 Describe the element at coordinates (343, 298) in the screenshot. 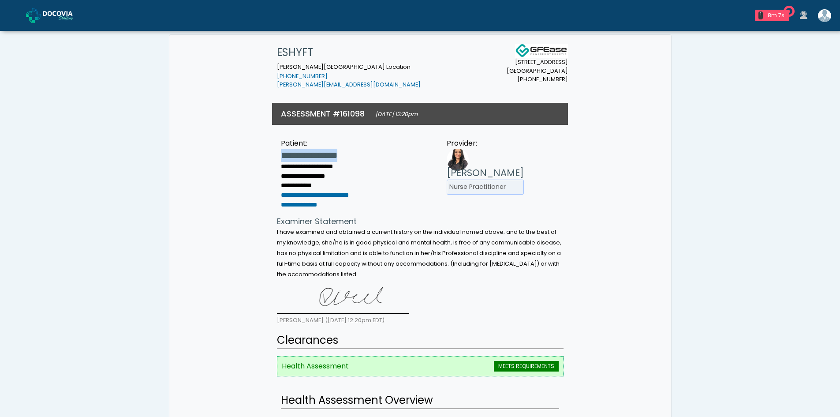

I see `img: j7C45wAAAAZJREFUAwAQsY8rMkDVEgAAAABJRU5ErkJggg==` at that location.